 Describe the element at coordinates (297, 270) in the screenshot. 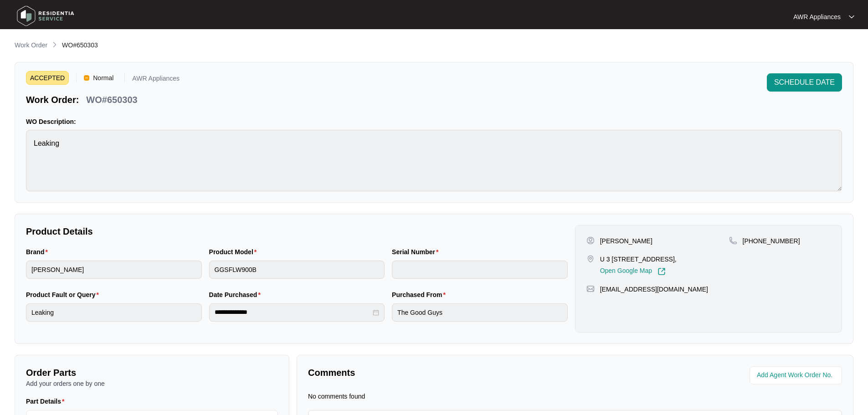

I see `input: Product Model` at that location.